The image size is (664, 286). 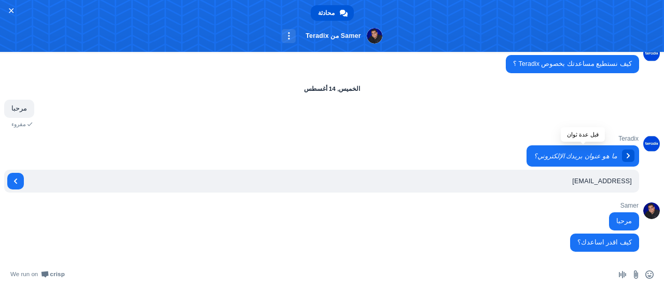 I want to click on span: مقروء, so click(x=19, y=124).